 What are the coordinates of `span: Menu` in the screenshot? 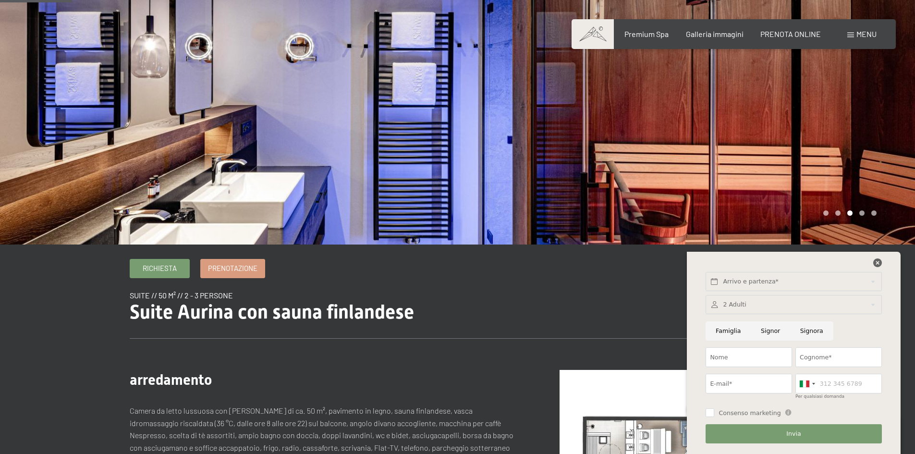 It's located at (866, 34).